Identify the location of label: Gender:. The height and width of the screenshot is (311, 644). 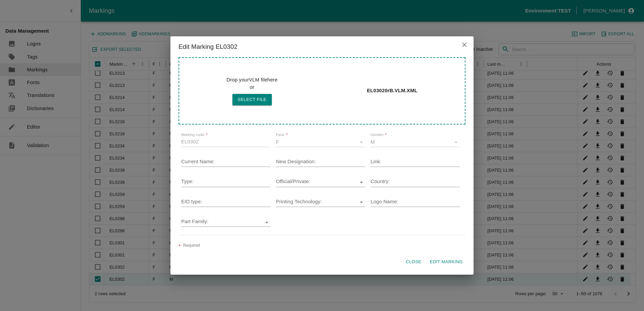
(379, 135).